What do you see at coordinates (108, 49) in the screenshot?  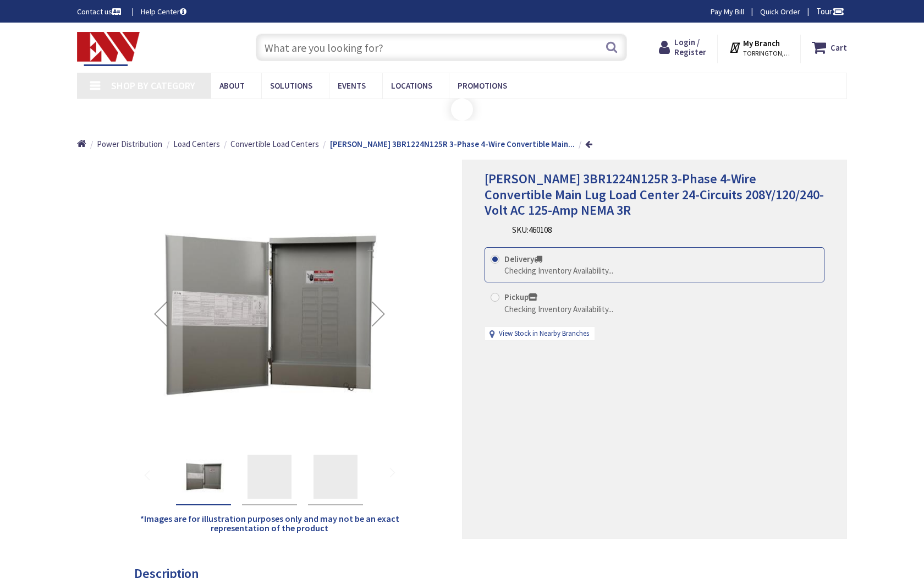 I see `a: Electrical Wholesalers, Inc.` at bounding box center [108, 49].